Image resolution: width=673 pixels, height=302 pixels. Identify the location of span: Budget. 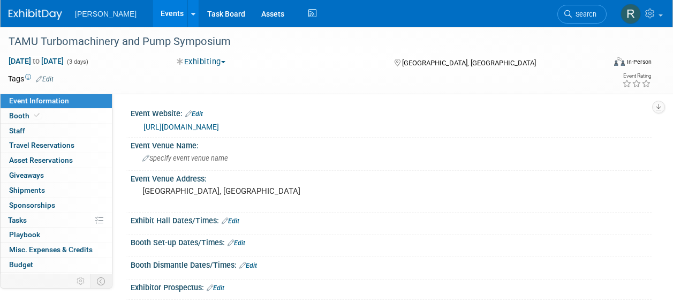
(21, 264).